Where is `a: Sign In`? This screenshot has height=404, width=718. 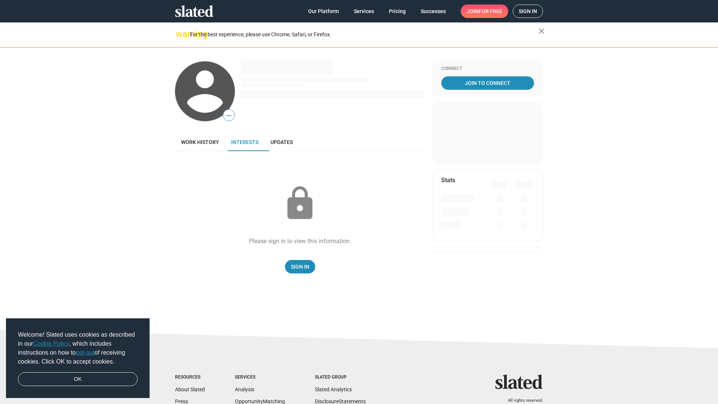
a: Sign In is located at coordinates (300, 267).